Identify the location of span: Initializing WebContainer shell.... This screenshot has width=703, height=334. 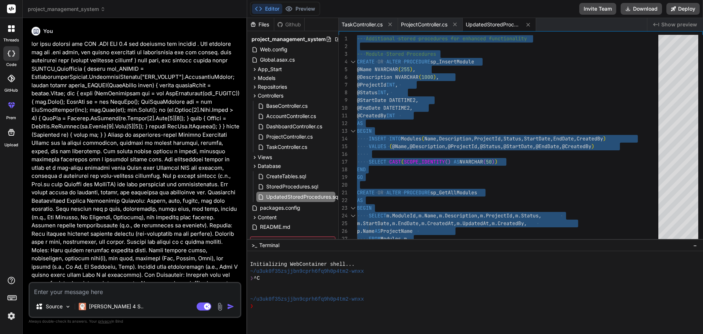
(302, 264).